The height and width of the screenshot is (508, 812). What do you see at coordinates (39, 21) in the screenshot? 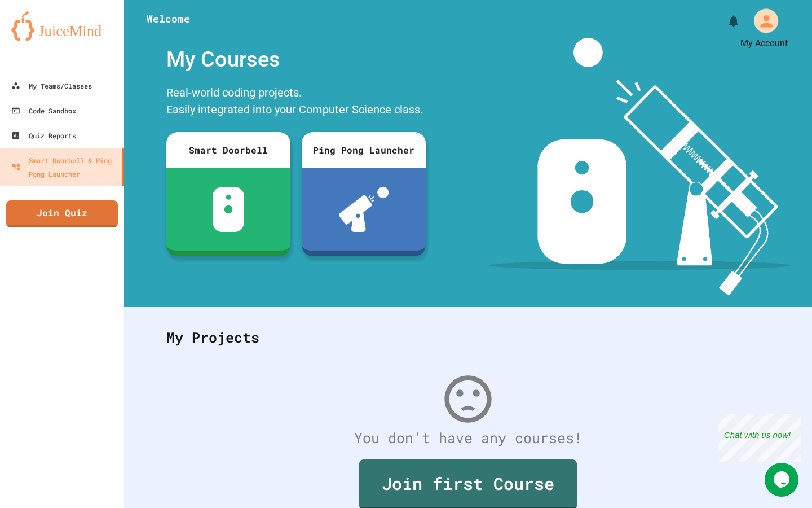
I see `p: Chat with us now!` at bounding box center [39, 21].